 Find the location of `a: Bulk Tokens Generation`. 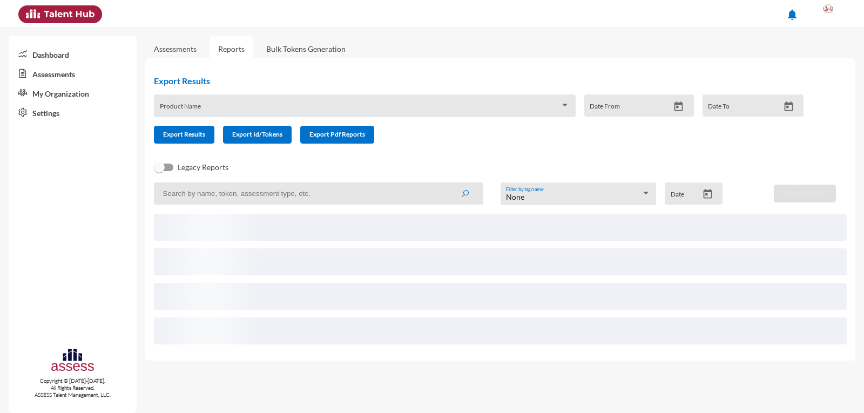

a: Bulk Tokens Generation is located at coordinates (306, 49).